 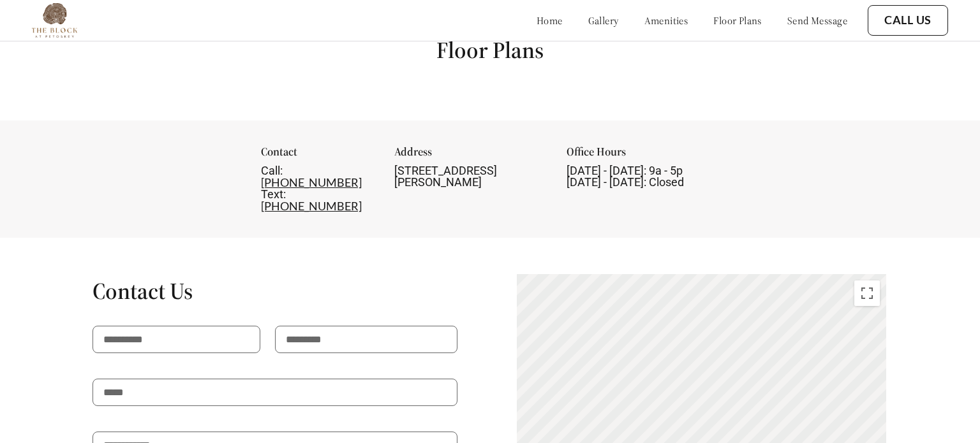 I want to click on img: The%20Block%20at%20Petoskey%20Logo%20-%20Transparent%20Background%20(1).png, so click(x=55, y=21).